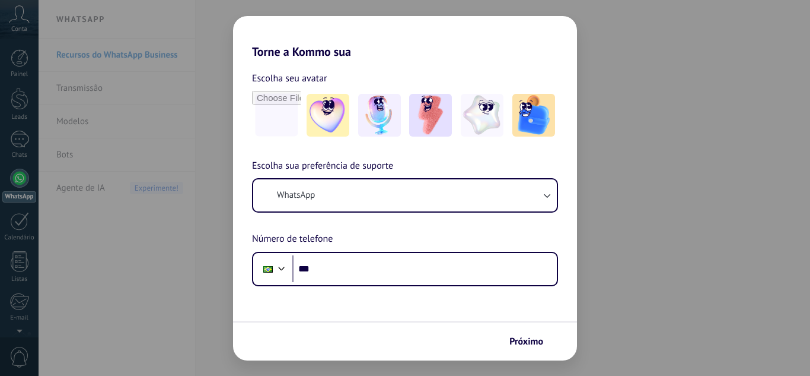 This screenshot has width=810, height=376. I want to click on div: Brazil: + 55, so click(268, 269).